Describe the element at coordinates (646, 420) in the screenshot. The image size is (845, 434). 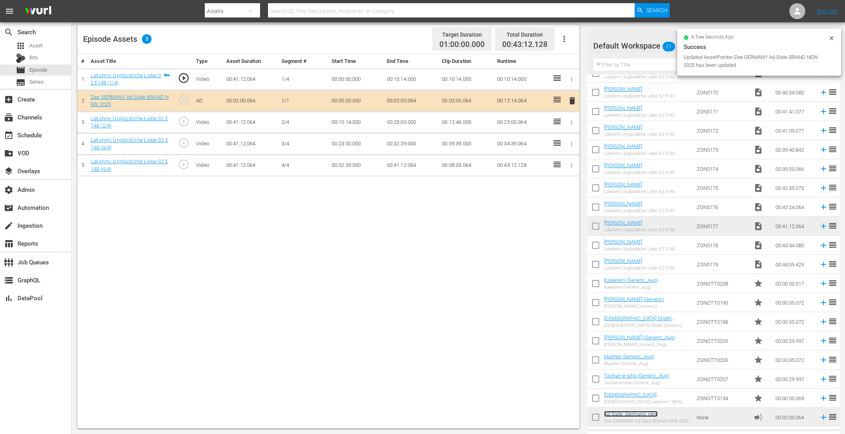
I see `div: Zee GERMANY Ad Slate BRAND NEW 2025` at that location.